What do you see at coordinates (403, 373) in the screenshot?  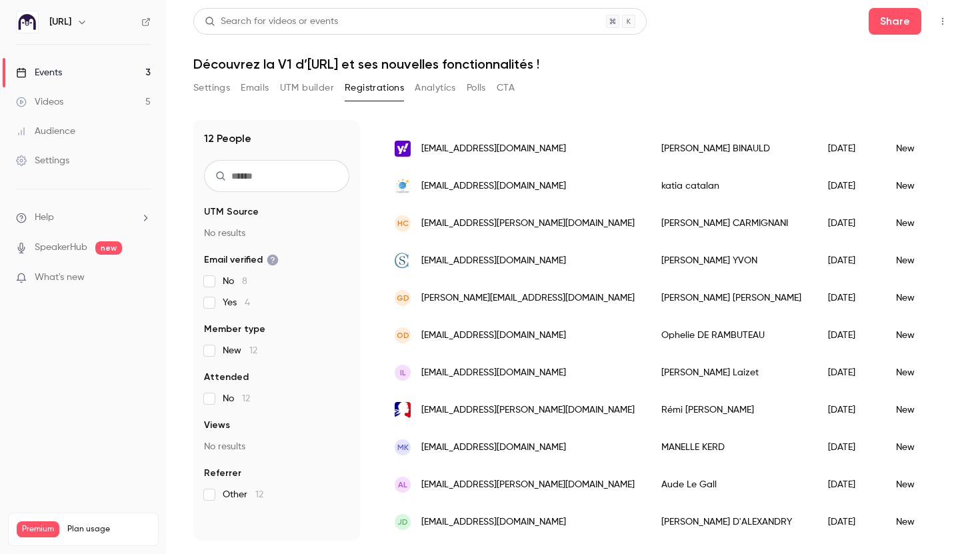 I see `span: IL` at bounding box center [403, 373].